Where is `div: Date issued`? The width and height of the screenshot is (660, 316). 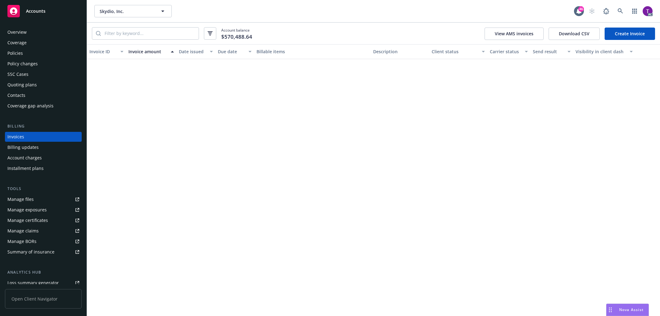 div: Date issued is located at coordinates (192, 51).